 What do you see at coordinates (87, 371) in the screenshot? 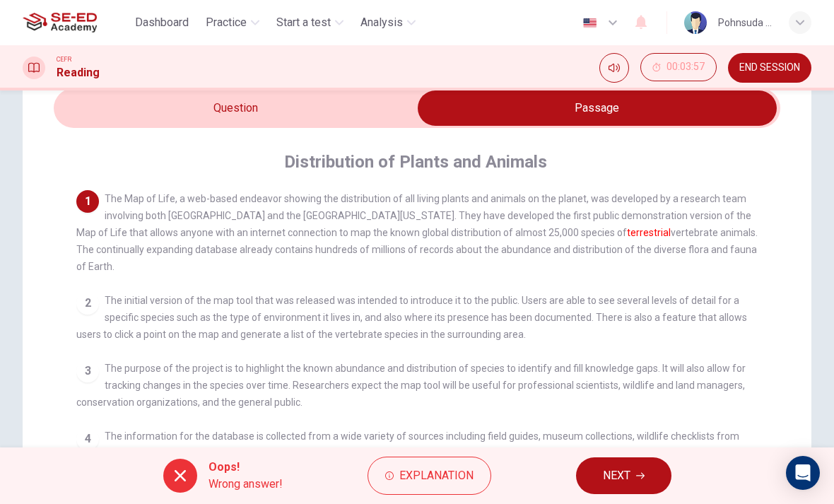
I see `div: 3` at bounding box center [87, 371].